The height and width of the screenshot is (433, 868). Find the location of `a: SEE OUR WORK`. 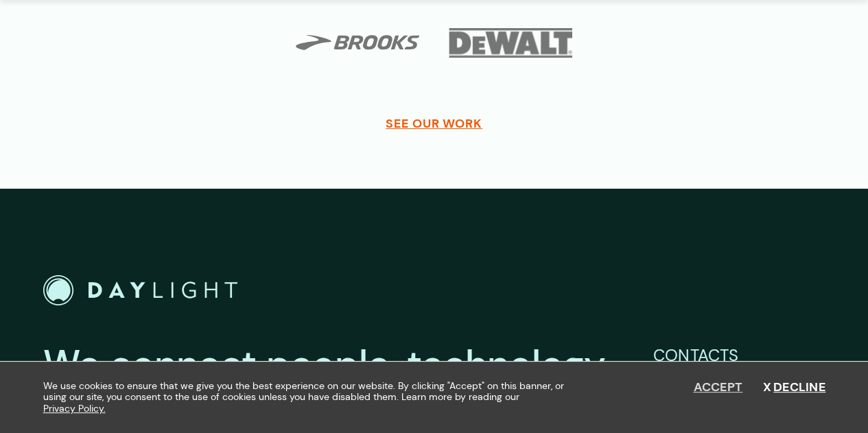

a: SEE OUR WORK is located at coordinates (434, 124).